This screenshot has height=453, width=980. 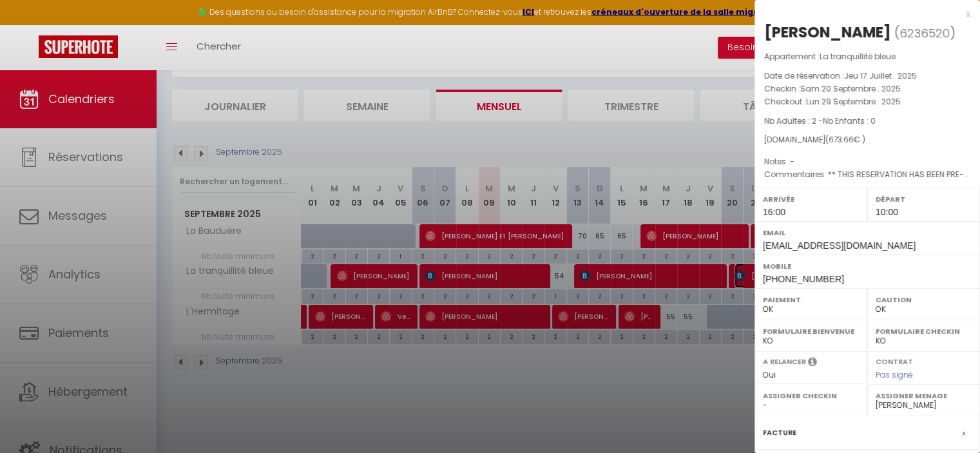 I want to click on span: Pas signé, so click(x=894, y=375).